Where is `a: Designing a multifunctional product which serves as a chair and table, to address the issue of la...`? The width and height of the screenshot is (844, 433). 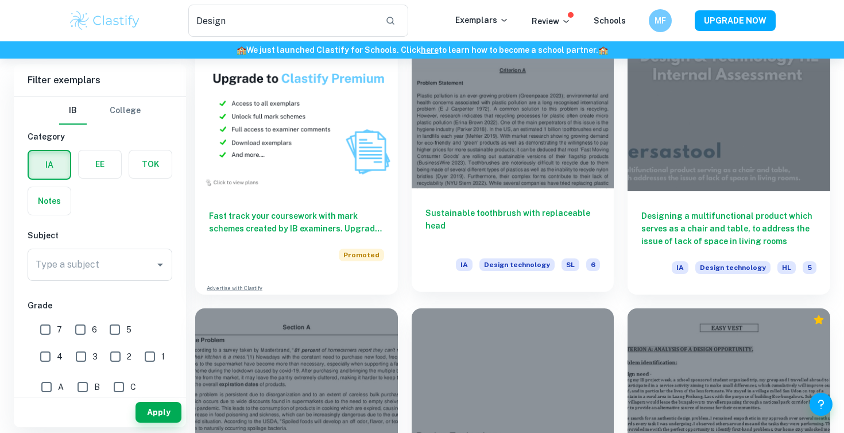 a: Designing a multifunctional product which serves as a chair and table, to address the issue of la... is located at coordinates (728, 167).